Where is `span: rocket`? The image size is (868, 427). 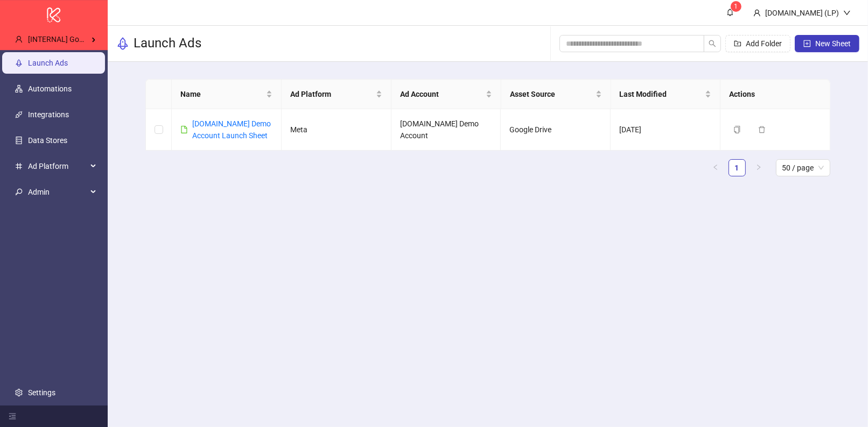
span: rocket is located at coordinates (122, 44).